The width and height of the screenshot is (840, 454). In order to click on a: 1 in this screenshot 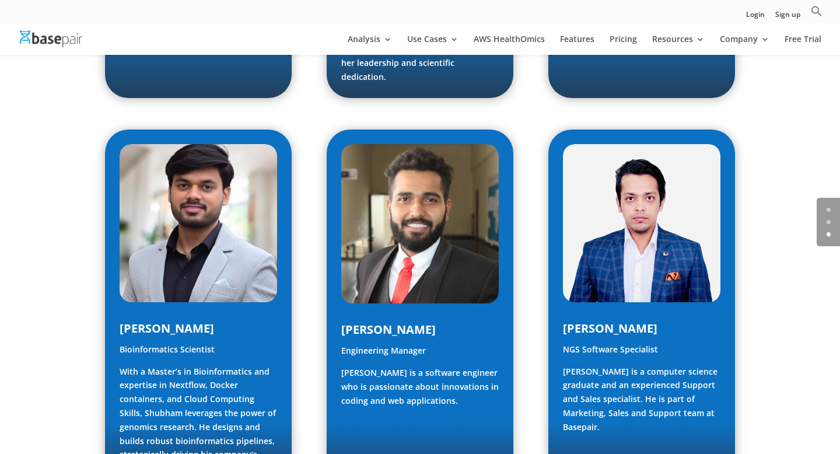, I will do `click(828, 222)`.